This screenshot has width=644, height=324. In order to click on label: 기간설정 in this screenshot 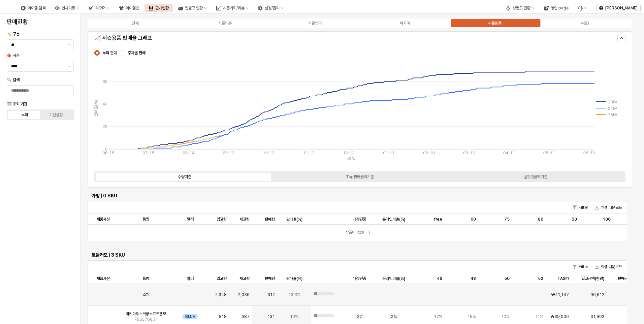, I will do `click(56, 115)`.